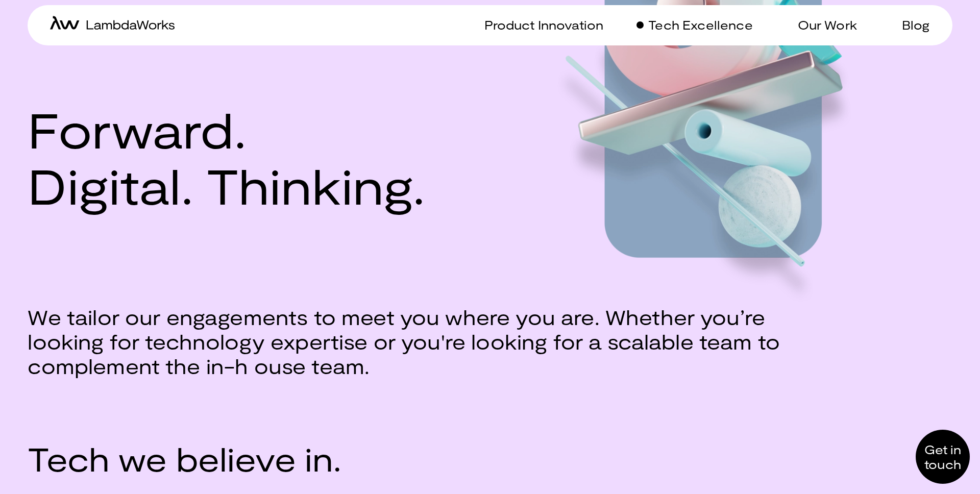  I want to click on h4: We tailor our engagements to meet you where you are. Whether you’re looking for technology expert..., so click(416, 342).